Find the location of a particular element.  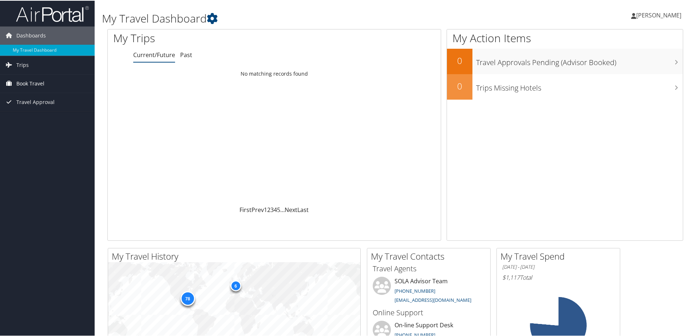

span: $1,117 is located at coordinates (511, 277).